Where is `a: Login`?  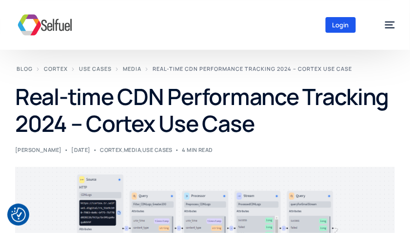
a: Login is located at coordinates (341, 25).